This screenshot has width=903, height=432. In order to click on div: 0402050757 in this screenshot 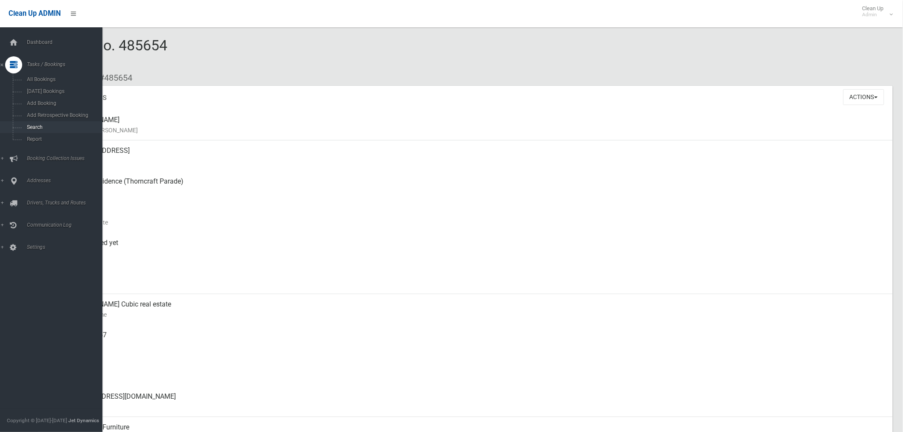, I will do `click(477, 340)`.